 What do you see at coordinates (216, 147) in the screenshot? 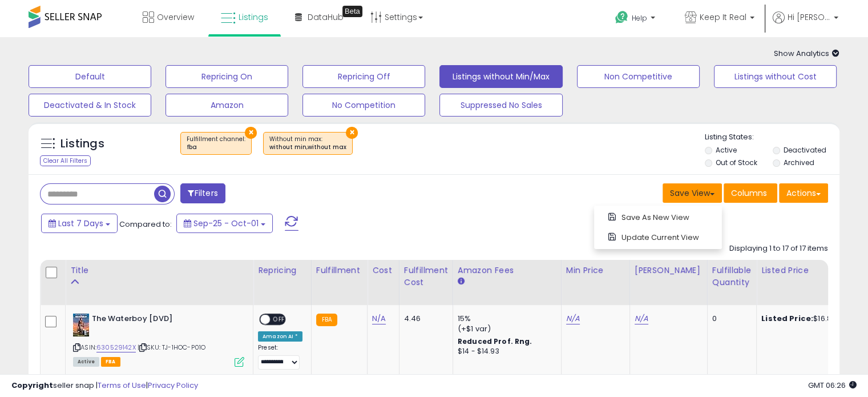
I see `div: fba` at bounding box center [216, 147].